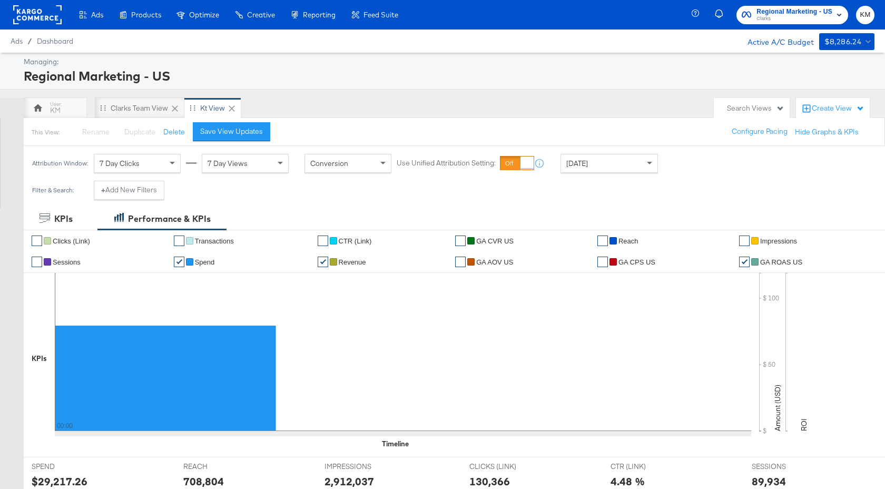  What do you see at coordinates (129, 190) in the screenshot?
I see `button: +Add New Filters` at bounding box center [129, 190].